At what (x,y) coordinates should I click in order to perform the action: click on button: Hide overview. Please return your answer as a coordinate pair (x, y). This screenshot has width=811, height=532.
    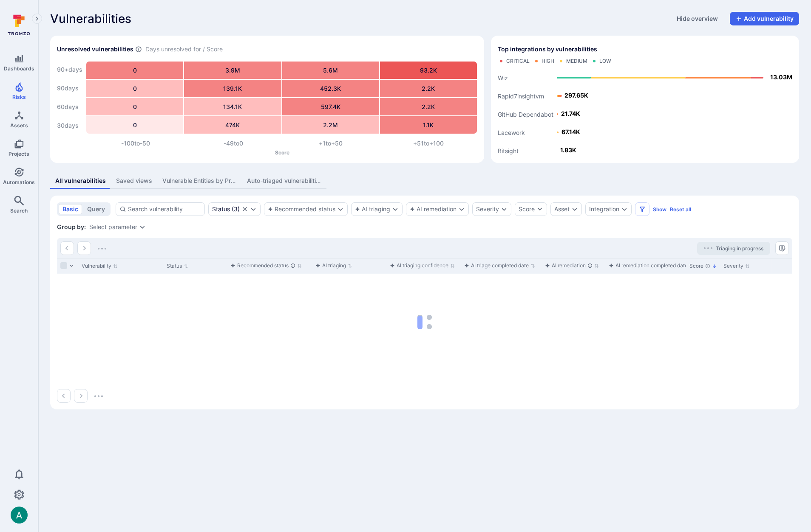
    Looking at the image, I should click on (697, 18).